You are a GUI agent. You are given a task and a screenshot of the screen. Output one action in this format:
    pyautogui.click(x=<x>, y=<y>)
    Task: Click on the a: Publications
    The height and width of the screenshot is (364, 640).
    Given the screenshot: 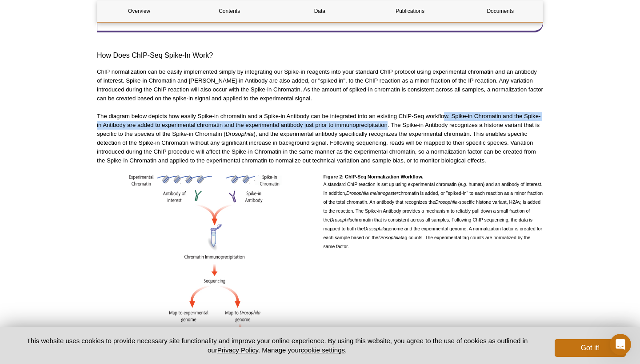 What is the action you would take?
    pyautogui.click(x=410, y=11)
    